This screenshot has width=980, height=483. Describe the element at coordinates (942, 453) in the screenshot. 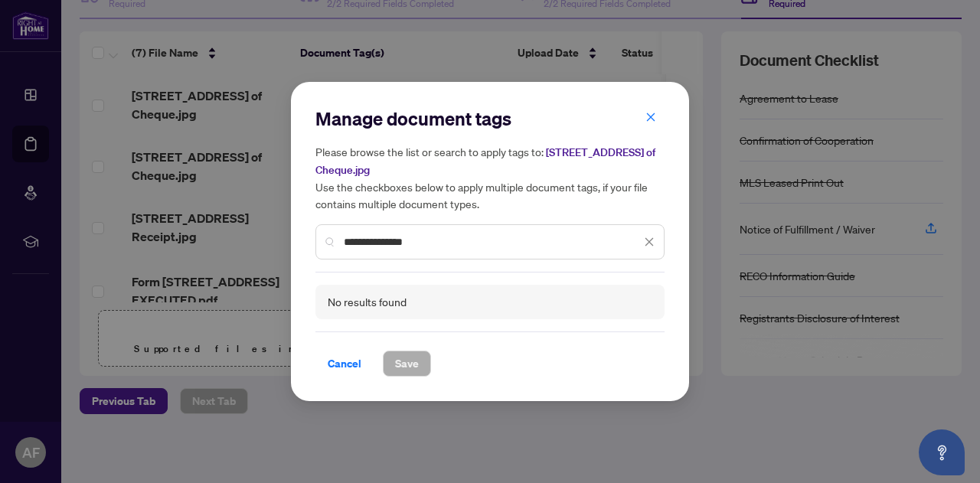

I see `button: Open asap` at that location.